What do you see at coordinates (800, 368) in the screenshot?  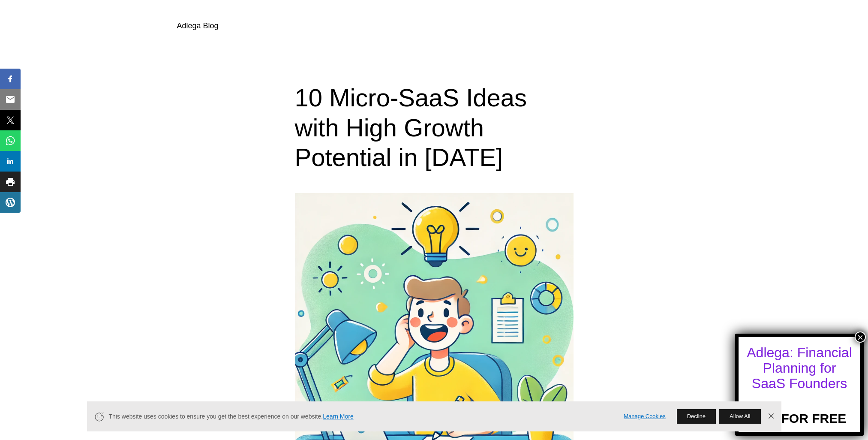 I see `div: Adlega: Financial Planning for SaaS Founders` at bounding box center [800, 368].